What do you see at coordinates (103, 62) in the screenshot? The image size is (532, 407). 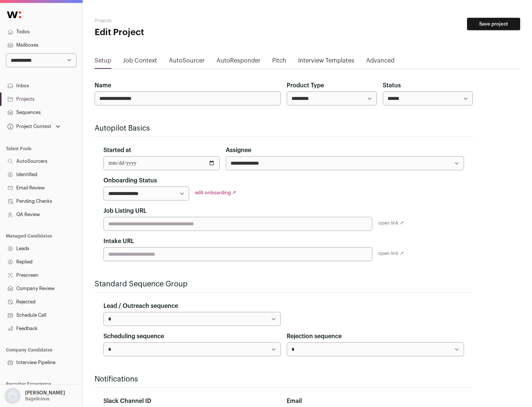 I see `a: Setup` at bounding box center [103, 62].